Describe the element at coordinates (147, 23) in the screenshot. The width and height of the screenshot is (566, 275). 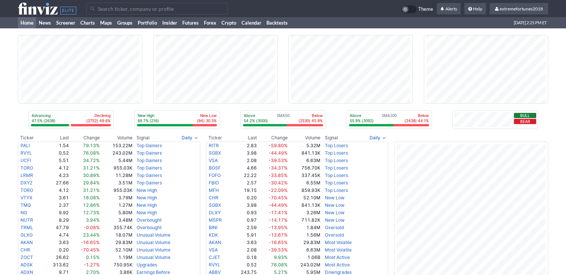
I see `a: Portfolio` at that location.